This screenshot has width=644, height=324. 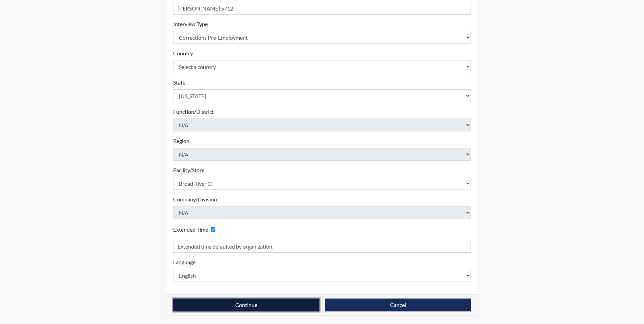 I want to click on label: Facility/Store, so click(x=189, y=170).